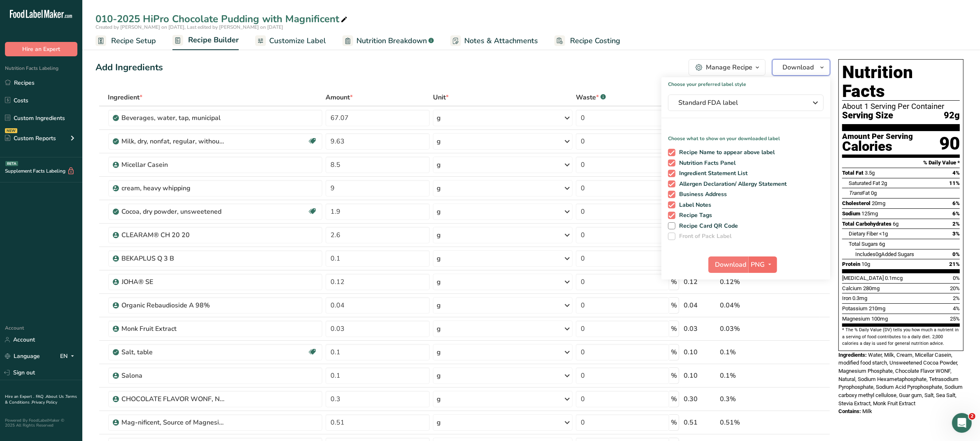  Describe the element at coordinates (339, 98) in the screenshot. I see `span: Amount` at that location.